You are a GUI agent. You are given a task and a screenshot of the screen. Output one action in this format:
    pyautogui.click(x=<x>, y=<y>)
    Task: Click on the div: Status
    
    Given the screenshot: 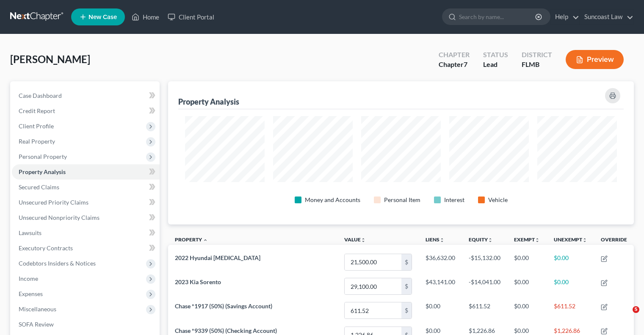 What is the action you would take?
    pyautogui.click(x=495, y=54)
    